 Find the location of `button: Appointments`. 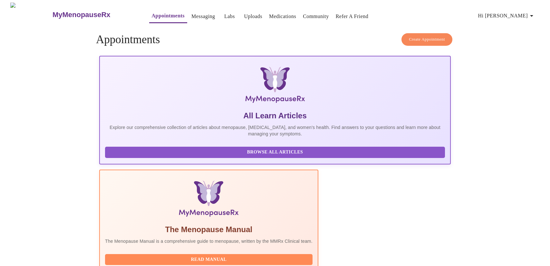

button: Appointments is located at coordinates (168, 16).